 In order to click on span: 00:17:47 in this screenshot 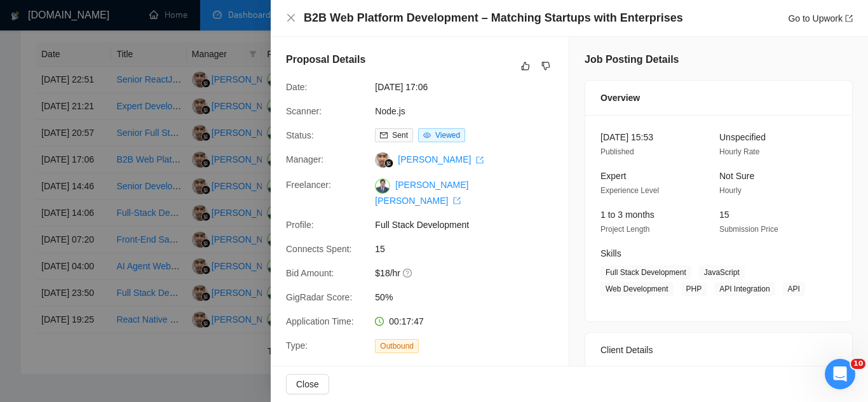, I will do `click(406, 322)`.